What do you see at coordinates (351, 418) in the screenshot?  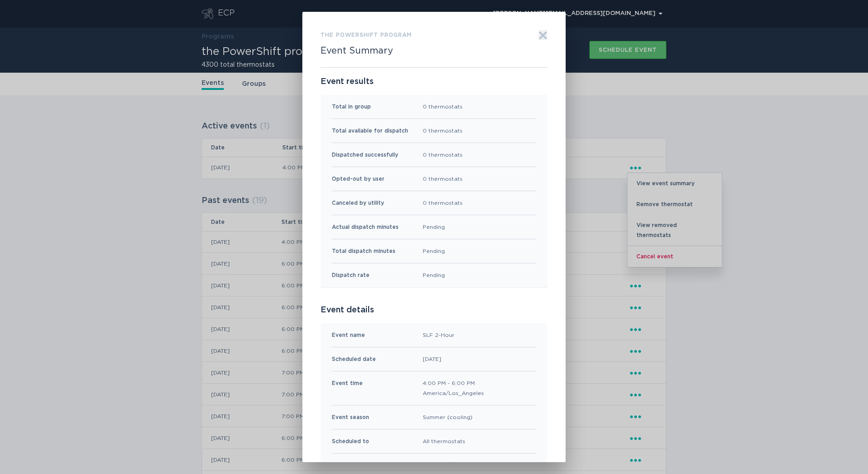 I see `div: Event season` at bounding box center [351, 418].